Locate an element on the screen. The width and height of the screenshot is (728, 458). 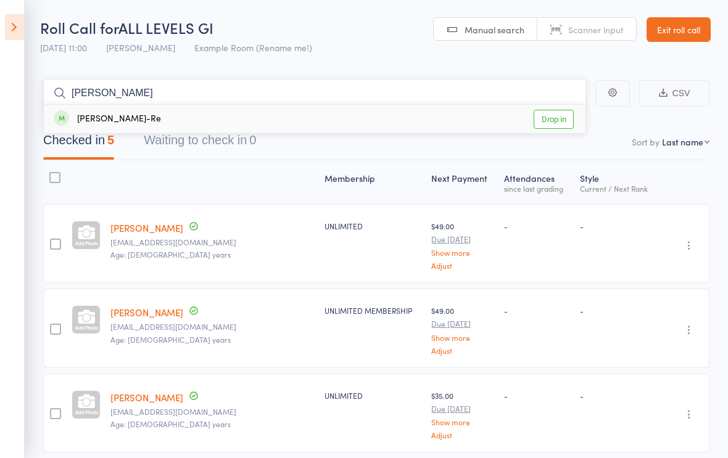
a: Exit roll call is located at coordinates (679, 30).